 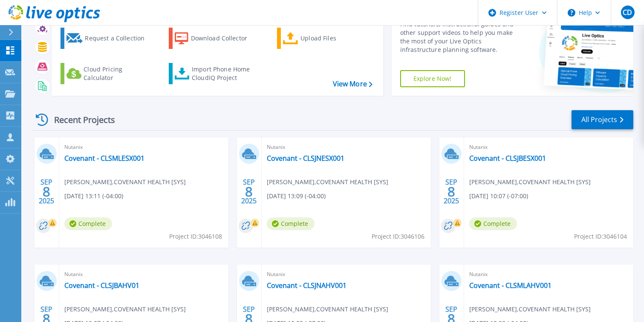 I want to click on a: Covenant - CLSMLESX001, so click(x=104, y=158).